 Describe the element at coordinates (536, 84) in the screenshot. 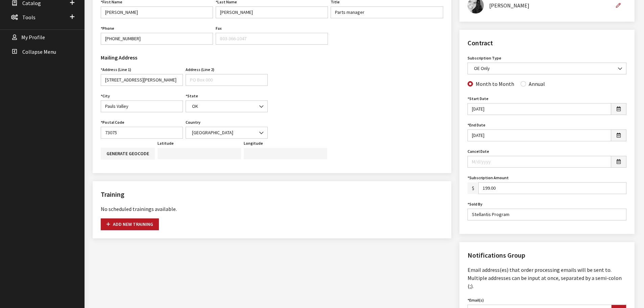

I see `label: Annual` at that location.